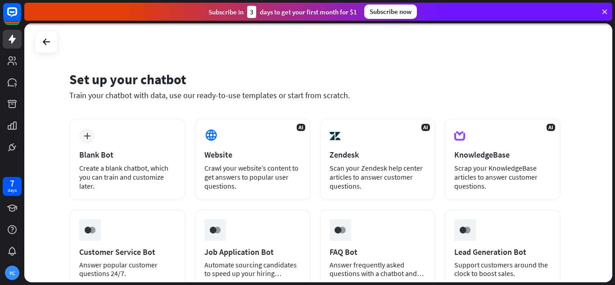 The width and height of the screenshot is (615, 285). Describe the element at coordinates (252, 12) in the screenshot. I see `div: 3` at that location.